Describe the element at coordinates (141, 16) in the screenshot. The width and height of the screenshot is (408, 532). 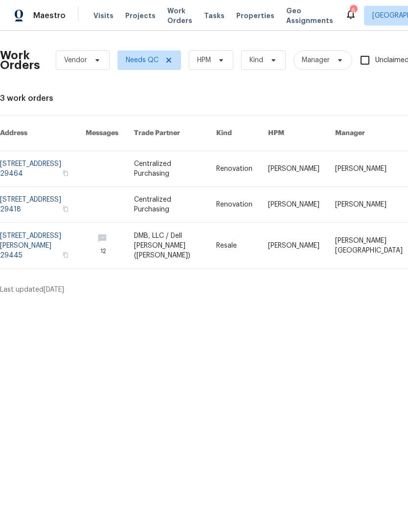
I see `span: Projects` at that location.